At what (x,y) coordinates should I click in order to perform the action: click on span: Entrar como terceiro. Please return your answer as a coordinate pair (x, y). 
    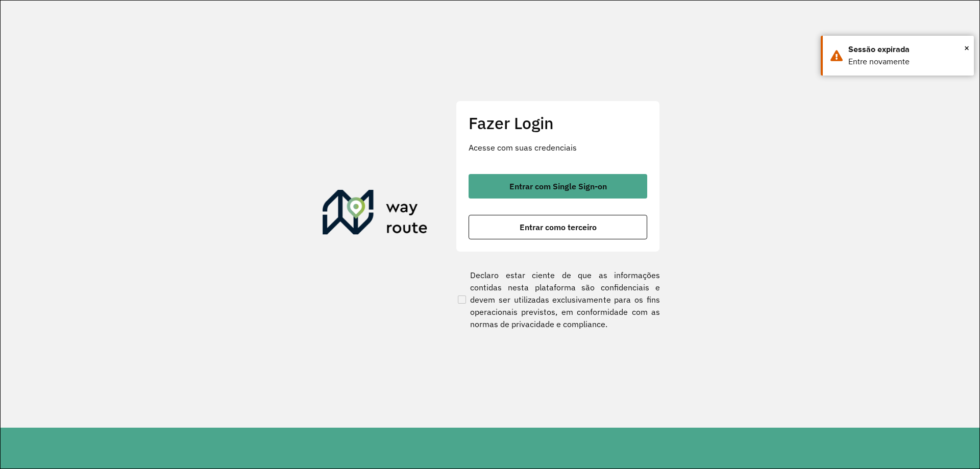
    Looking at the image, I should click on (558, 227).